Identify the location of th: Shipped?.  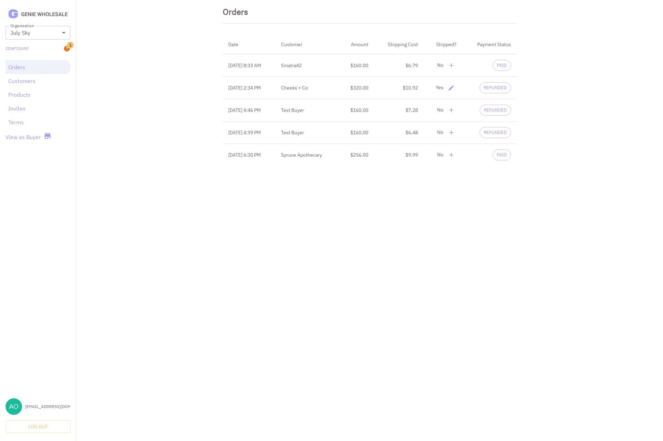
(442, 44).